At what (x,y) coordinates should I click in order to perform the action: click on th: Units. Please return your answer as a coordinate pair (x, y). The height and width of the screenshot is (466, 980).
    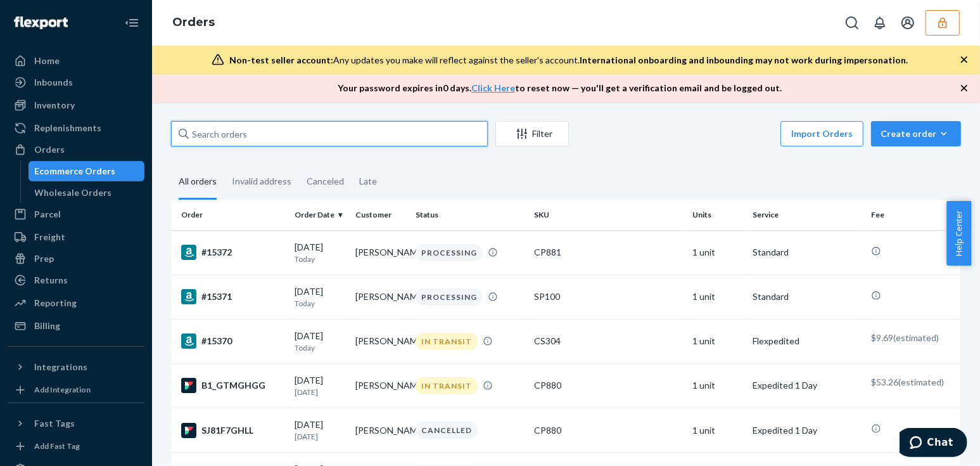
    Looking at the image, I should click on (718, 215).